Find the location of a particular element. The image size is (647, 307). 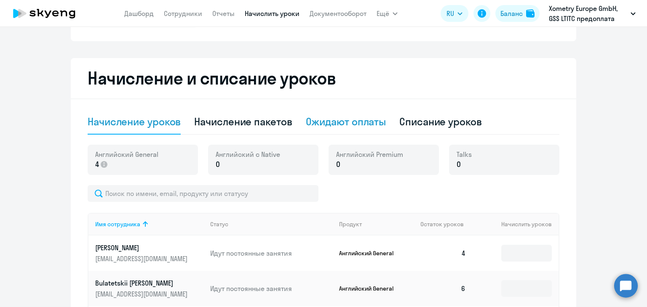

a: Сотрудники is located at coordinates (183, 13).